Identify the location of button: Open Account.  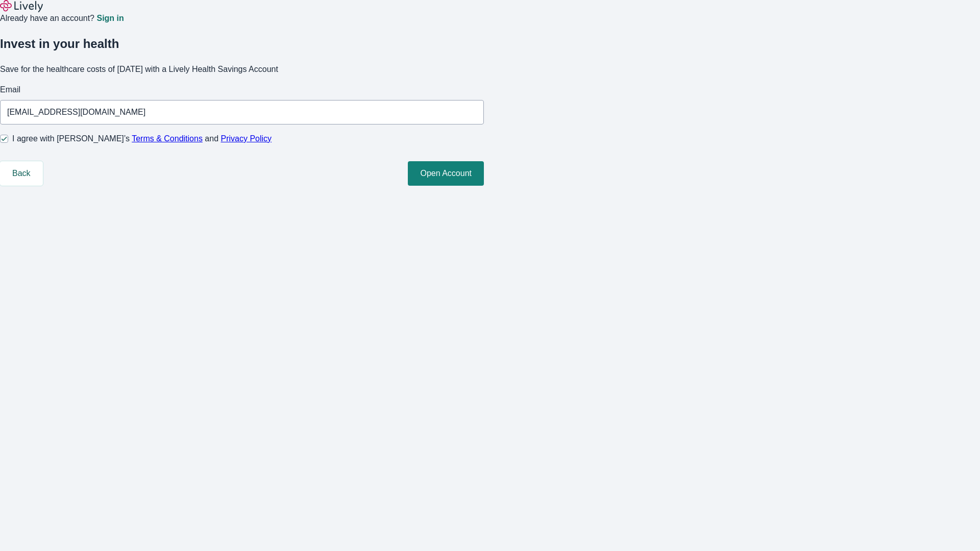
(446, 173).